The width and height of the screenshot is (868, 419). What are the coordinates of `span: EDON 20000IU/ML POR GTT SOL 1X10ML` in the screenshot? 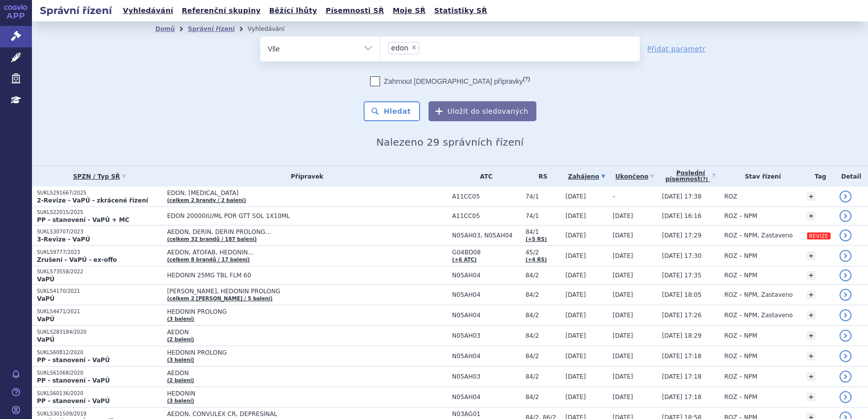 It's located at (291, 216).